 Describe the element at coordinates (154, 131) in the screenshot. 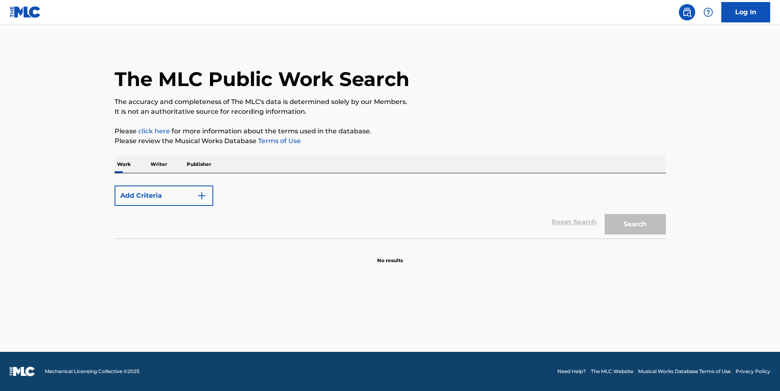

I see `a: click here` at that location.